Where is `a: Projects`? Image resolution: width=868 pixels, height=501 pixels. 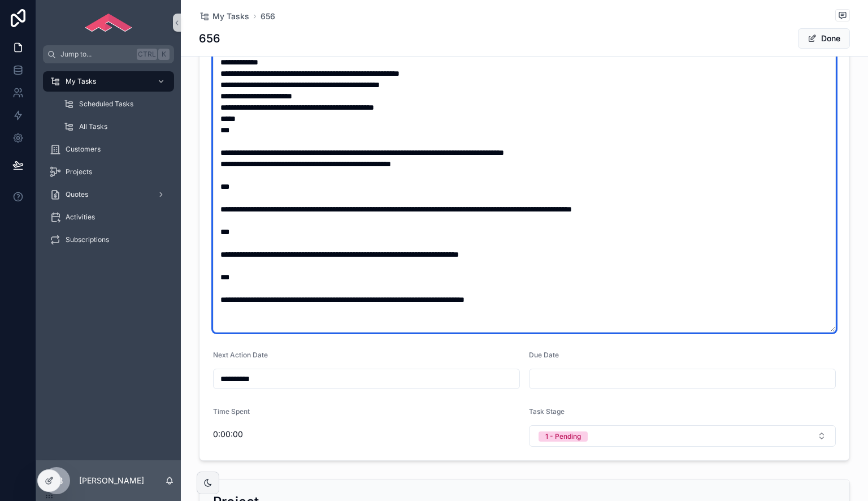 a: Projects is located at coordinates (109, 172).